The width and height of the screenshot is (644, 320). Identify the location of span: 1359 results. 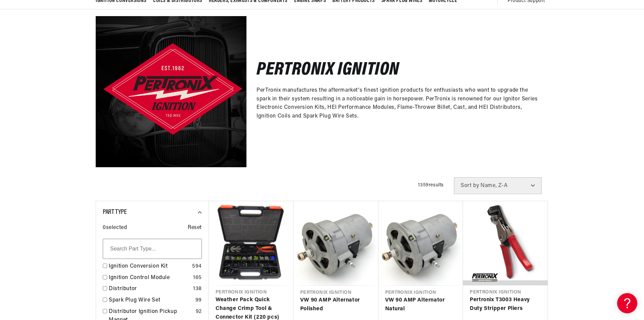
(431, 185).